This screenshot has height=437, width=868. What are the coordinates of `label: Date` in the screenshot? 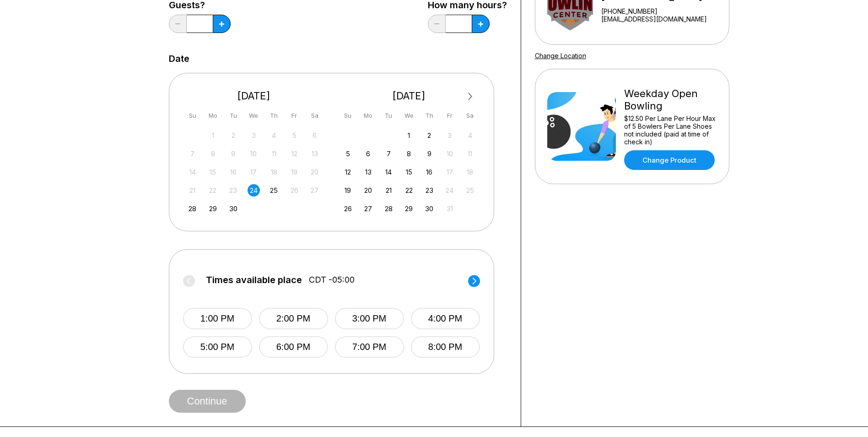 It's located at (179, 59).